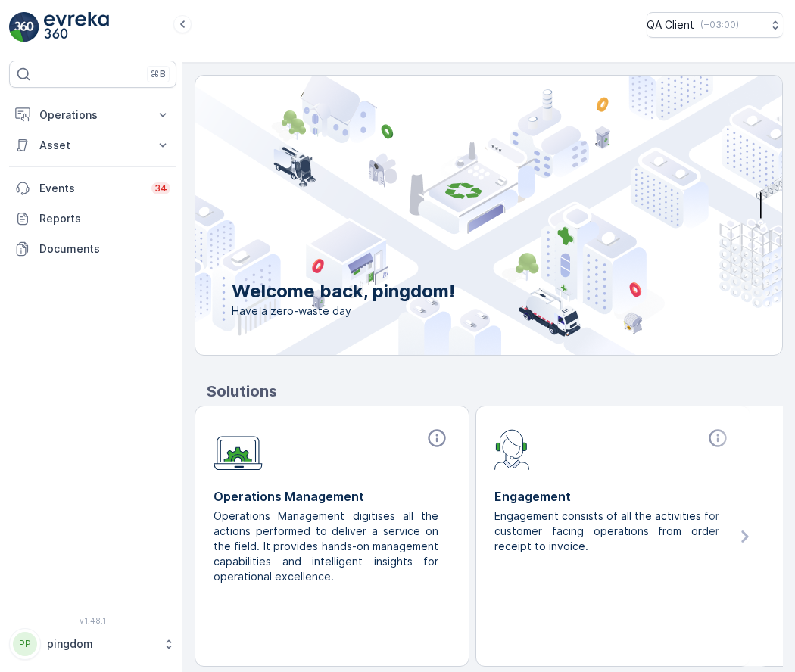 This screenshot has height=672, width=795. Describe the element at coordinates (104, 249) in the screenshot. I see `p: Documents` at that location.